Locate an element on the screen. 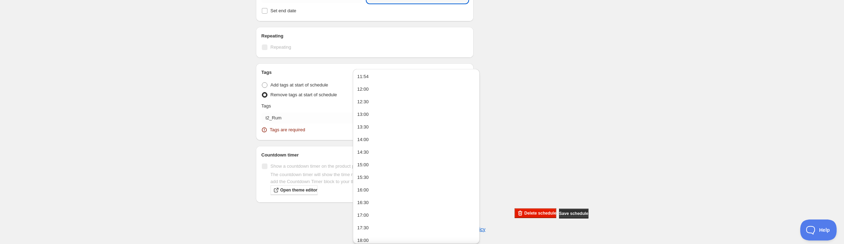  div: 15:30 is located at coordinates (363, 177).